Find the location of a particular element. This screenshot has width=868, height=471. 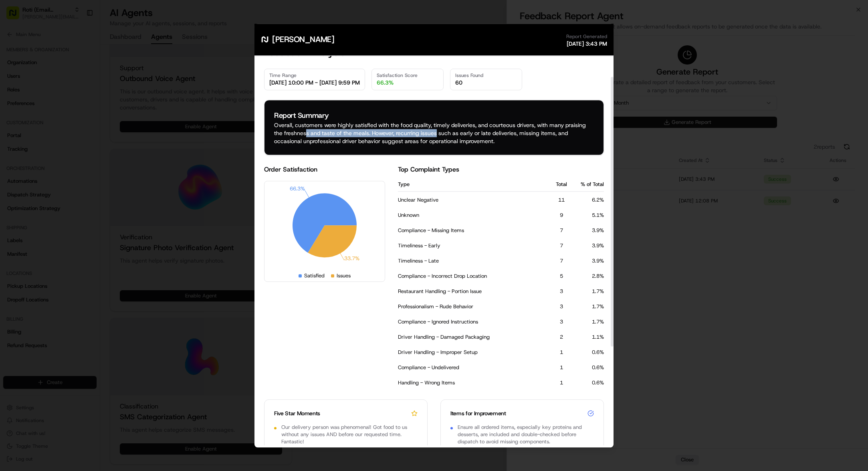

span: 2.8 % is located at coordinates (592, 276).